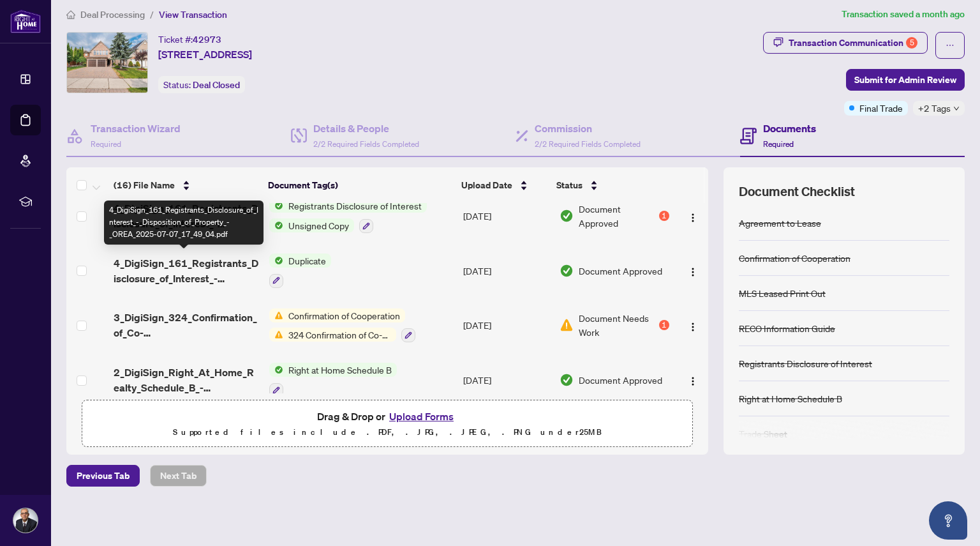  What do you see at coordinates (186, 325) in the screenshot?
I see `span: 3_DigiSign_324_Confirmation_of_Co-operation_and_Representation_-_Tenant_Landlord_-_OREA__TRREB_.pdf` at bounding box center [186, 325].